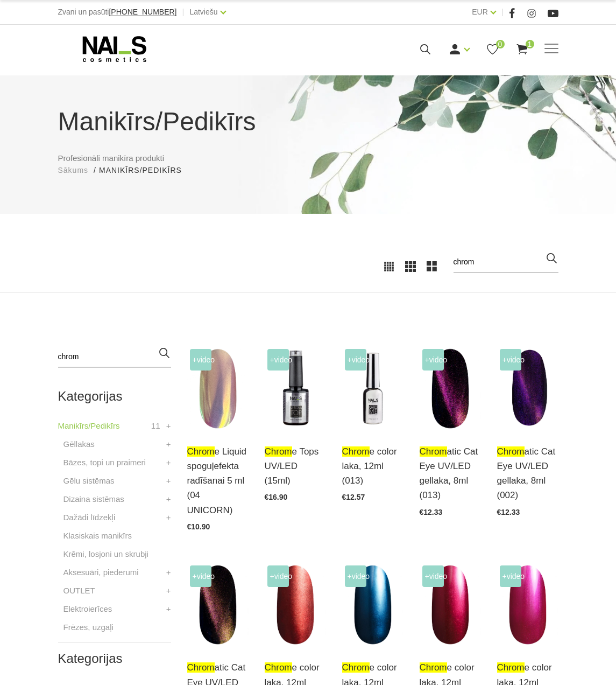 Image resolution: width=616 pixels, height=685 pixels. Describe the element at coordinates (105, 463) in the screenshot. I see `a: Bāzes, topi un praimeri` at that location.